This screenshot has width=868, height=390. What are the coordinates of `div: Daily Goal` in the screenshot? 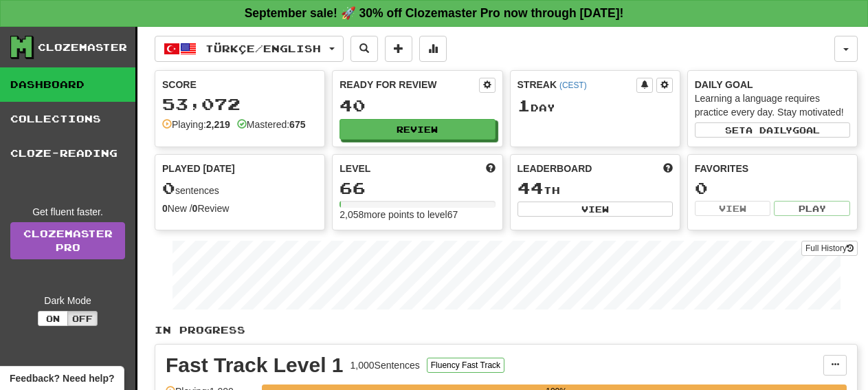 It's located at (773, 84).